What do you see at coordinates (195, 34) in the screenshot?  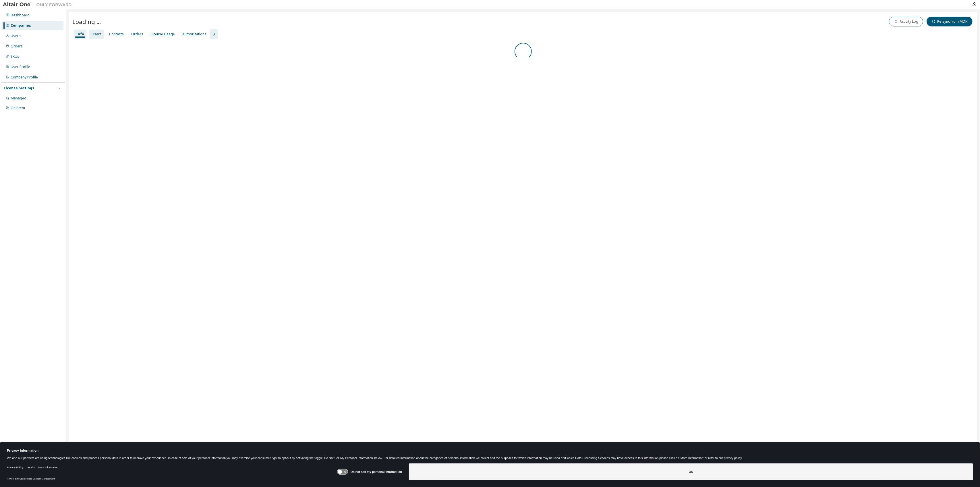 I see `div: Authorizations` at bounding box center [195, 34].